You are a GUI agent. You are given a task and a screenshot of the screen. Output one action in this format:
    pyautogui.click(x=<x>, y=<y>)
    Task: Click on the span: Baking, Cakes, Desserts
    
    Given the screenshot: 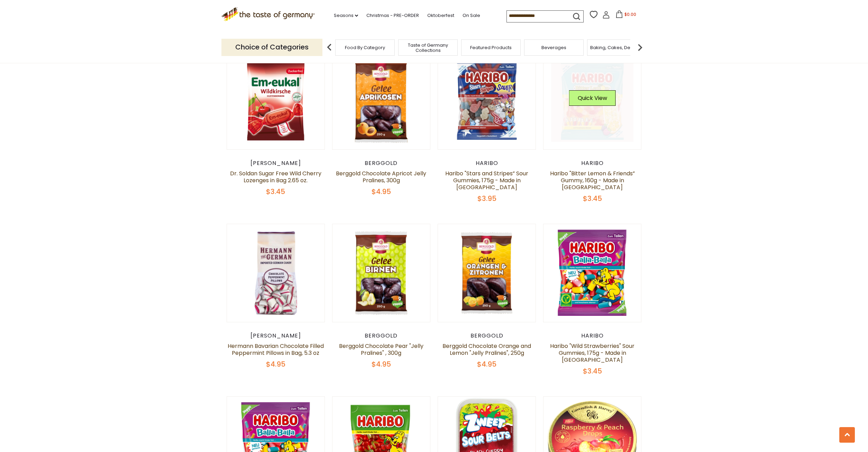 What is the action you would take?
    pyautogui.click(x=617, y=48)
    